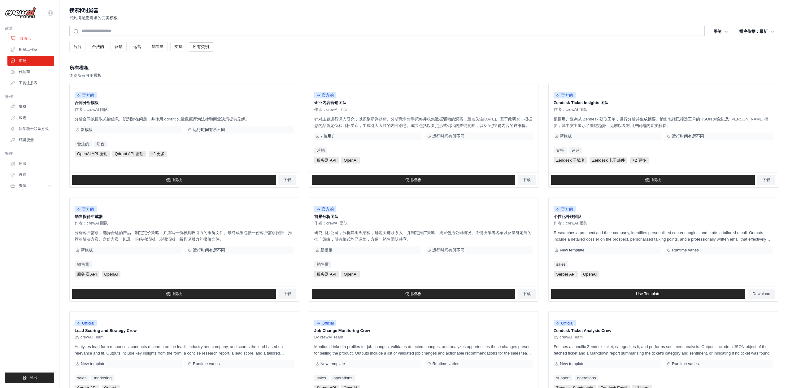 Image resolution: width=788 pixels, height=388 pixels. I want to click on a: operations, so click(343, 378).